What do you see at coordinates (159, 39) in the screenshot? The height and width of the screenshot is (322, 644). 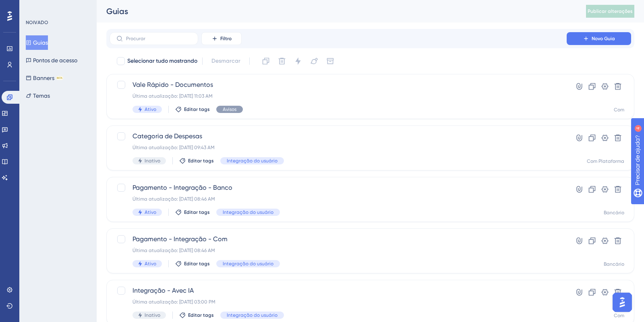 I see `input: Procurar` at bounding box center [159, 39].